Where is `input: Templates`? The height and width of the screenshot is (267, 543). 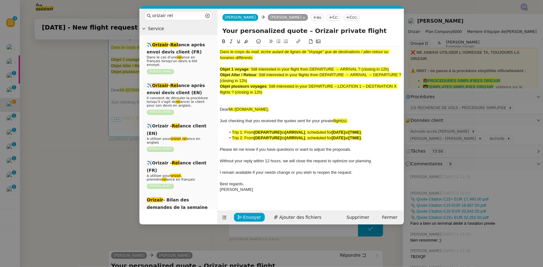
input: Templates is located at coordinates (178, 16).